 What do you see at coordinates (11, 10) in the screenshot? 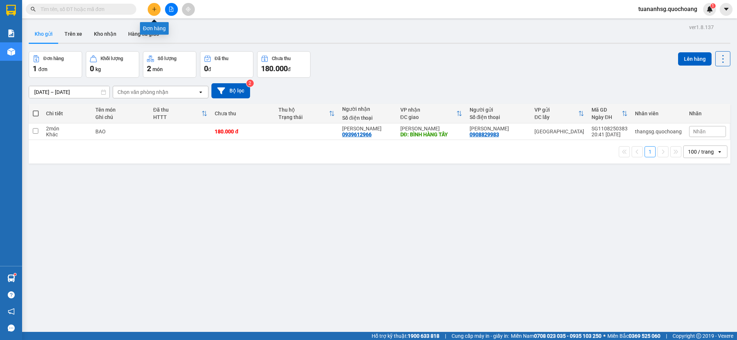
I see `img: logo-vxr` at bounding box center [11, 10].